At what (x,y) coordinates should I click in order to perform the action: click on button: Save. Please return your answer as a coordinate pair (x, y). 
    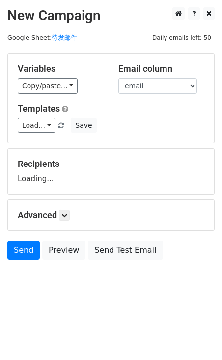
    Looking at the image, I should click on (84, 125).